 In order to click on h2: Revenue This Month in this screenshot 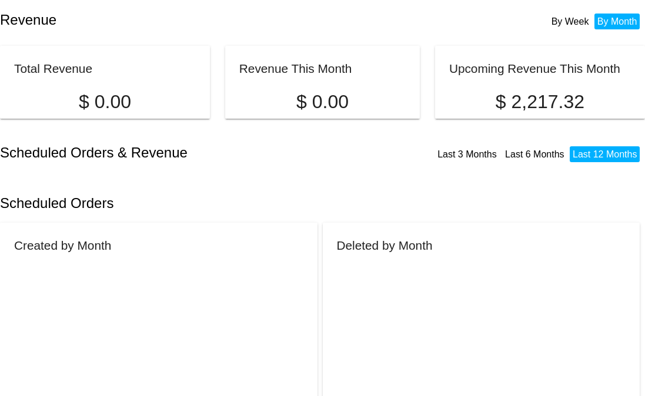, I will do `click(296, 68)`.